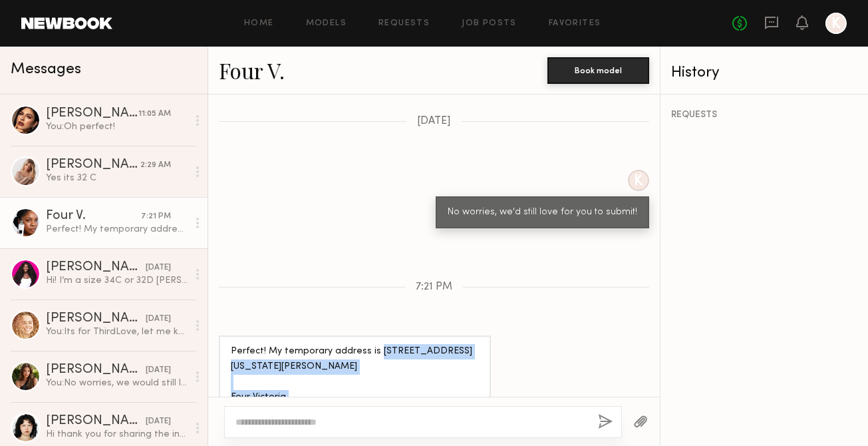  Describe the element at coordinates (117, 434) in the screenshot. I see `div: Hi thank you for sharing the information. I’m not based in LA so I’d have to travel from [GEOGRAP...` at that location.